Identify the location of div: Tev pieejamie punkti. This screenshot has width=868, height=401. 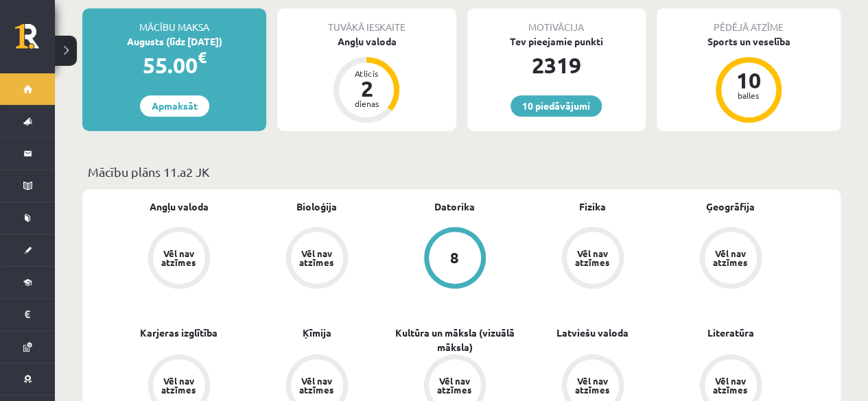
(556, 41).